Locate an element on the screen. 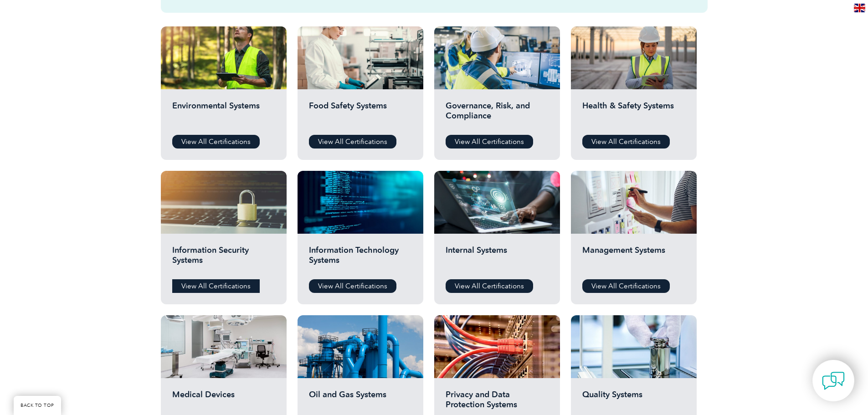 This screenshot has height=415, width=868. h2: Information Technology Systems is located at coordinates (361, 258).